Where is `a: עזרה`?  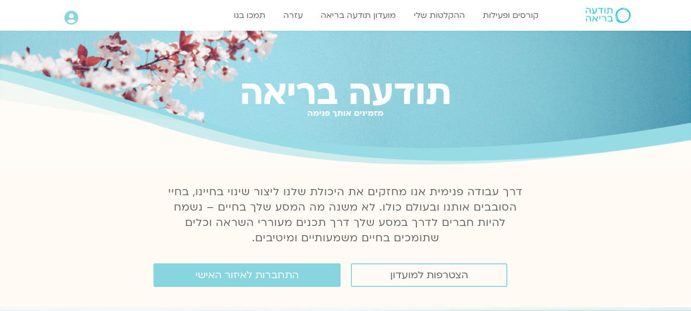 a: עזרה is located at coordinates (293, 15).